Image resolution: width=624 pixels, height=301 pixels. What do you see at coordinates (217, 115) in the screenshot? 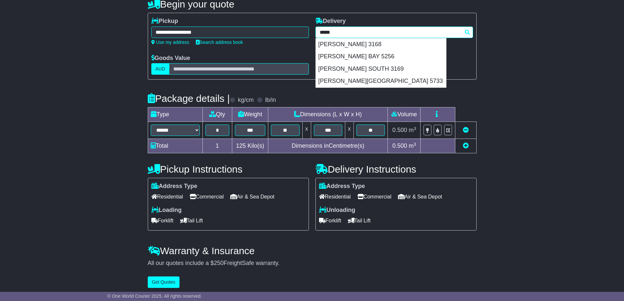
I see `td: Qty` at bounding box center [217, 115].